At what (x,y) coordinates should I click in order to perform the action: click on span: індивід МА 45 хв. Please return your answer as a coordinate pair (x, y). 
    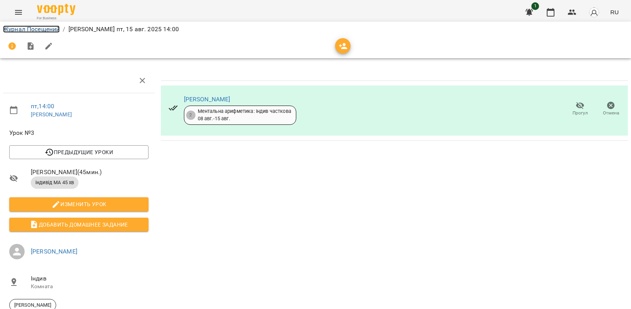
    Looking at the image, I should click on (55, 182).